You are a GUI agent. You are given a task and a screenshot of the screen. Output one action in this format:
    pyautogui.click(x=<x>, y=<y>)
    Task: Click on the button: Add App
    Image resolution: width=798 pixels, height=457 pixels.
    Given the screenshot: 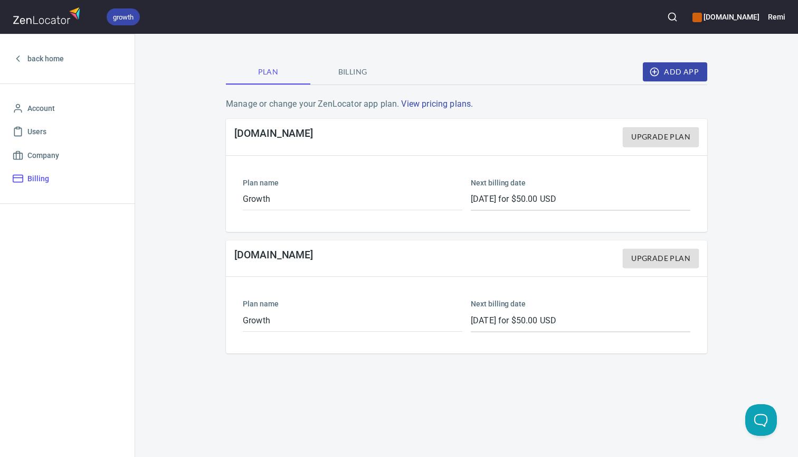 What is the action you would take?
    pyautogui.click(x=675, y=72)
    